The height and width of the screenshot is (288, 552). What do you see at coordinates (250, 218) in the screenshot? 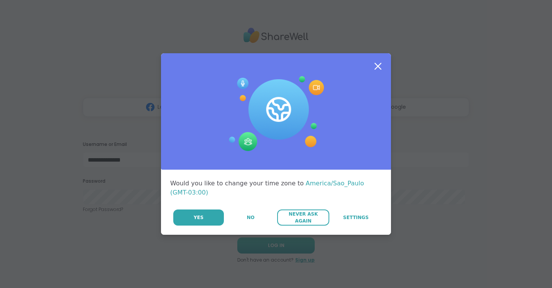
I see `span: No` at bounding box center [250, 218].